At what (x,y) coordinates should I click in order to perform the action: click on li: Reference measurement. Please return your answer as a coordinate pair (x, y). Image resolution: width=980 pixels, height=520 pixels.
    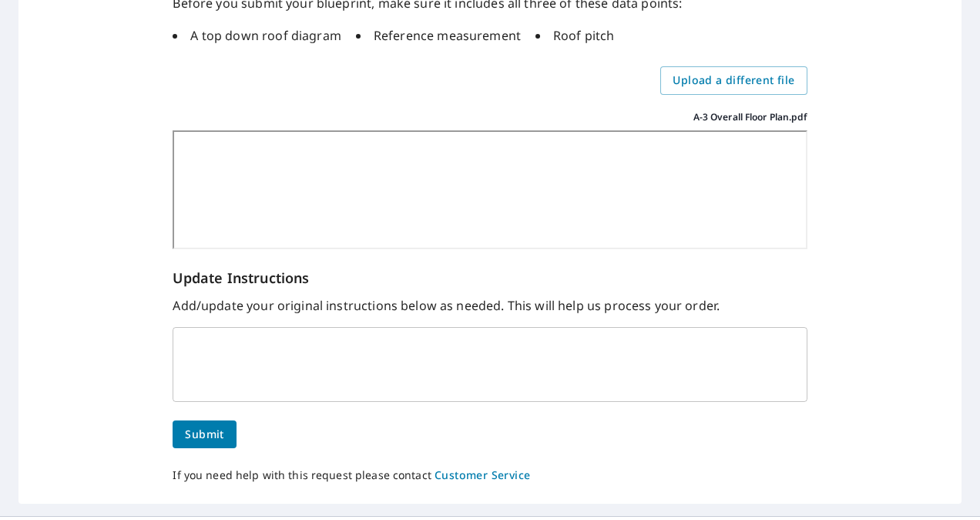
    Looking at the image, I should click on (438, 36).